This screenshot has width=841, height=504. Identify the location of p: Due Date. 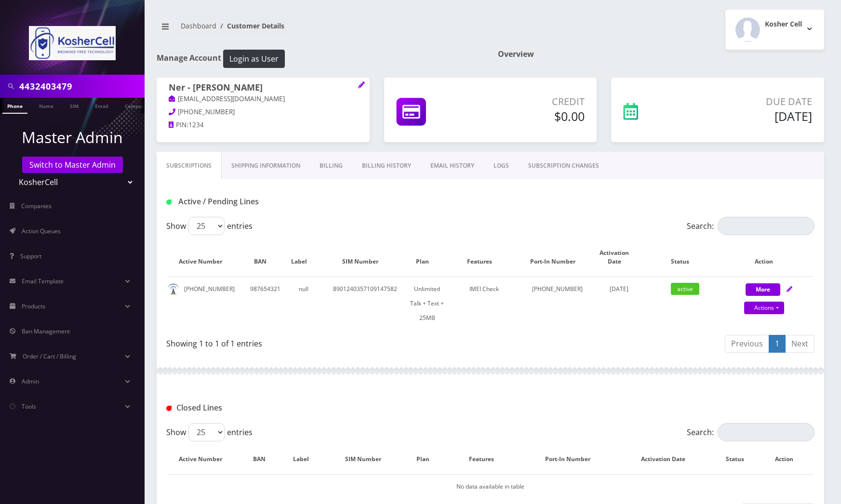
(751, 101).